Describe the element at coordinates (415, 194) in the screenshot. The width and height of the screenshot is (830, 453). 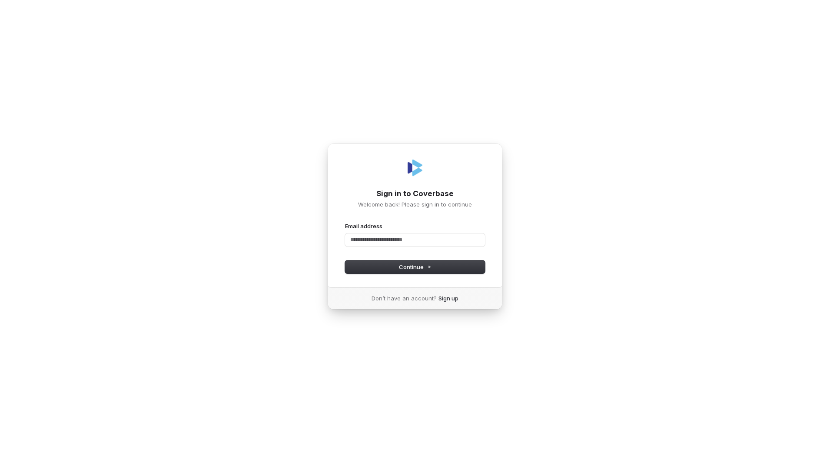
I see `h1: Sign in to Coverbase` at that location.